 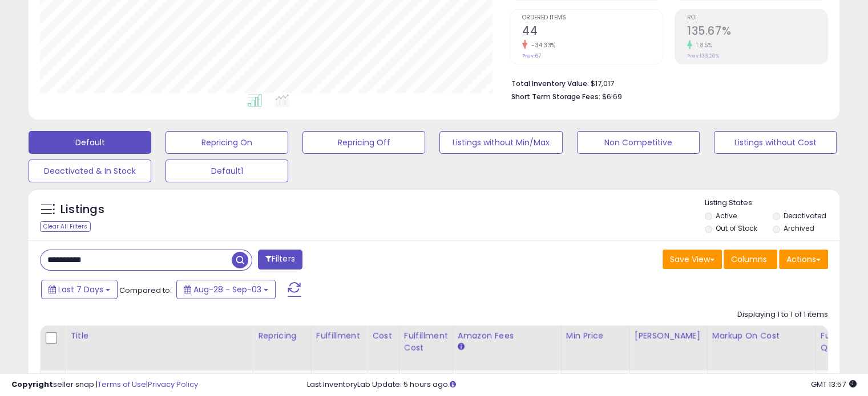 I want to click on div: Min Price, so click(x=595, y=336).